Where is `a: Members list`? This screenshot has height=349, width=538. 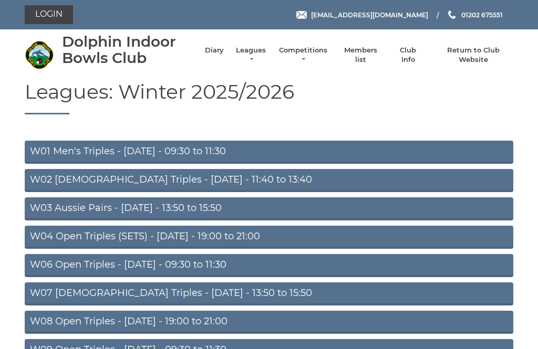 a: Members list is located at coordinates (360, 55).